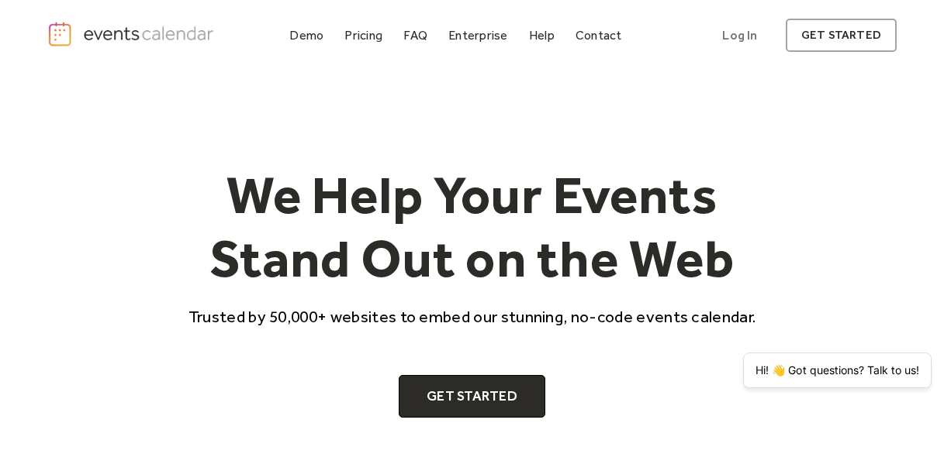 This screenshot has width=944, height=454. Describe the element at coordinates (478, 35) in the screenshot. I see `a: Enterprise` at that location.